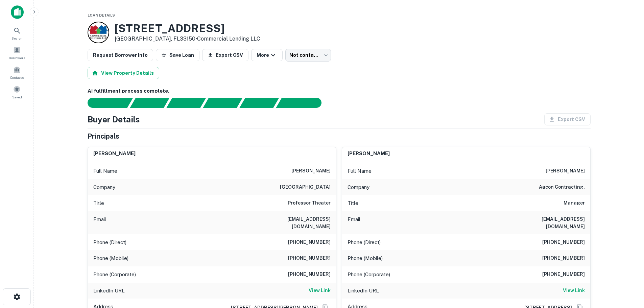 The height and width of the screenshot is (308, 644). I want to click on h6: Manager, so click(574, 203).